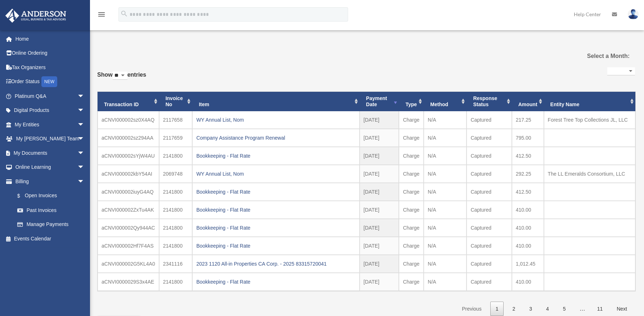 This screenshot has width=644, height=316. I want to click on a: My Documentsarrow_drop_down, so click(50, 153).